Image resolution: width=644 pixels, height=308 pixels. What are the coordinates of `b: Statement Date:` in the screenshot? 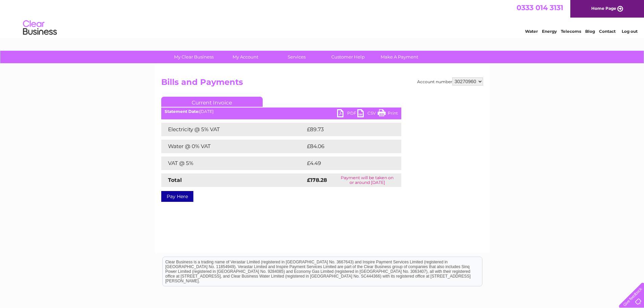 It's located at (182, 111).